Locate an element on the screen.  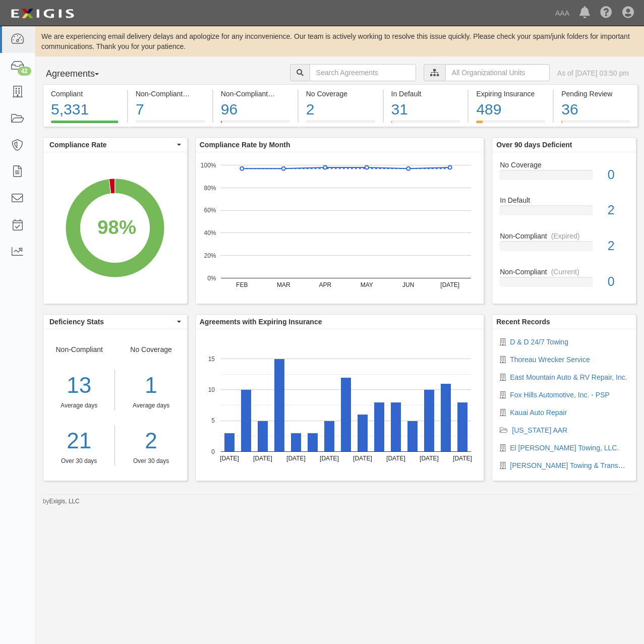
a: In Default31 is located at coordinates (426, 125).